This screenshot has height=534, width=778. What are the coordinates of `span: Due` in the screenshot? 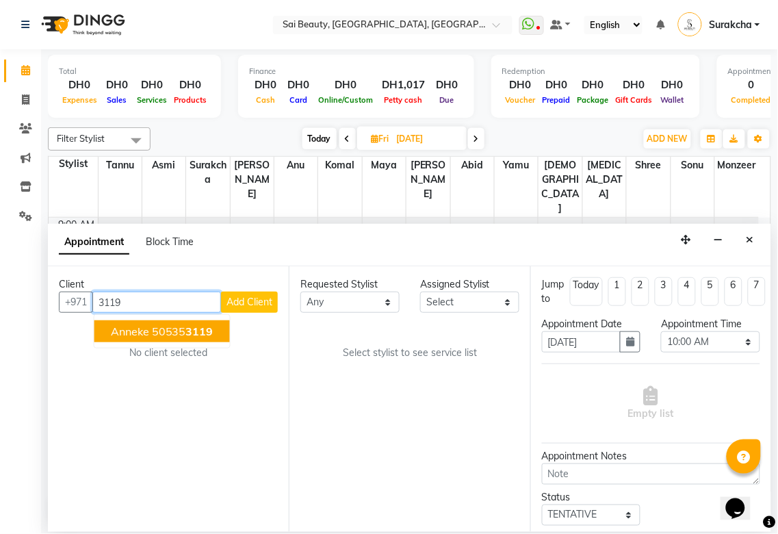 It's located at (447, 100).